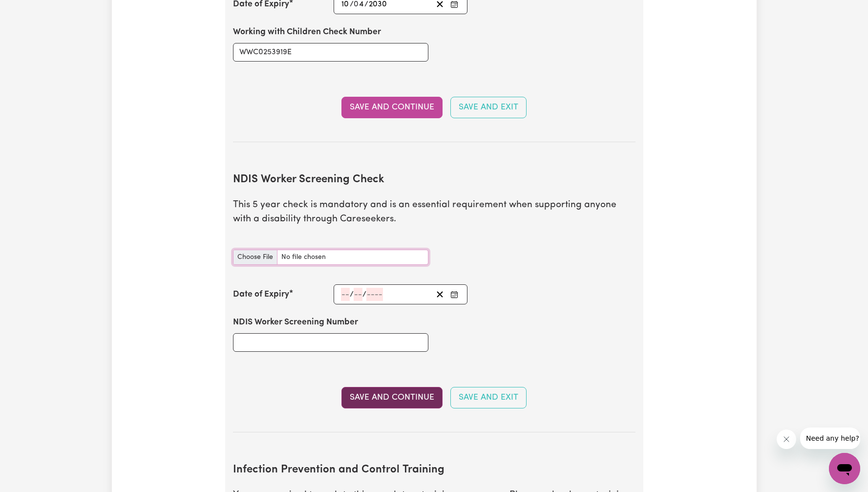 This screenshot has width=868, height=492. I want to click on p: This 5 year check is mandatory and is an essential requirement when supporting anyone with a disa..., so click(434, 213).